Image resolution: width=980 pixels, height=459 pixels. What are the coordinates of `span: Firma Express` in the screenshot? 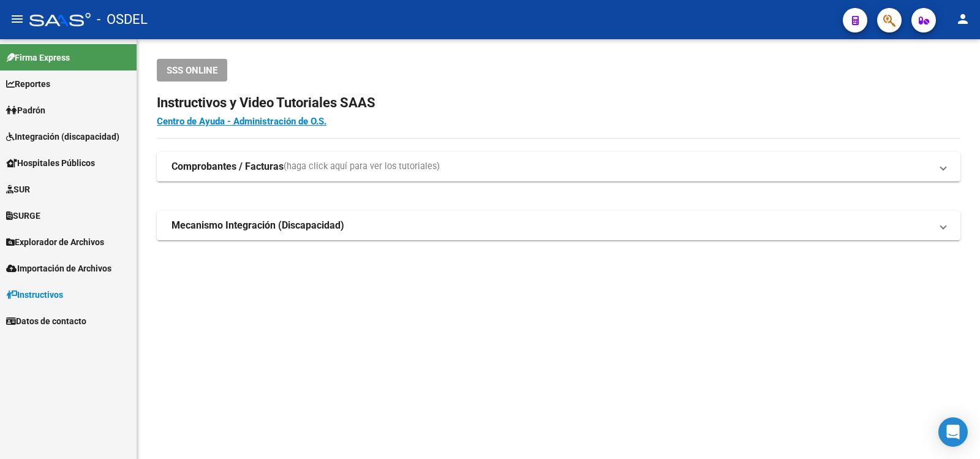 It's located at (38, 57).